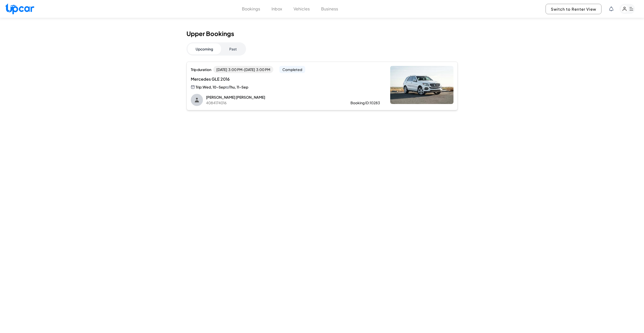  What do you see at coordinates (204, 49) in the screenshot?
I see `button: Upcoming` at bounding box center [204, 49].